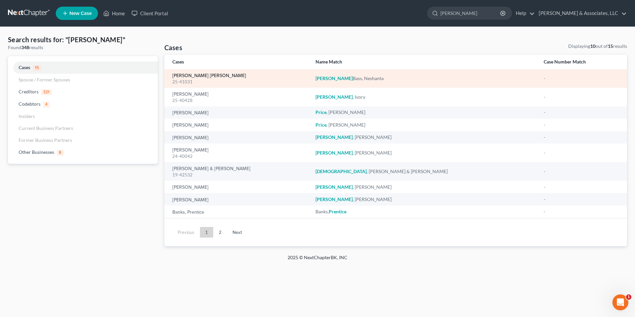 The image size is (635, 317). What do you see at coordinates (44, 79) in the screenshot?
I see `span: Spouse / Former Spouses` at bounding box center [44, 79].